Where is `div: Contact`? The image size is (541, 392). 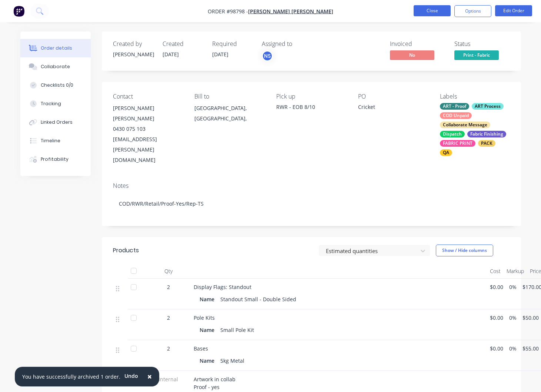
div: Contact is located at coordinates (148, 96).